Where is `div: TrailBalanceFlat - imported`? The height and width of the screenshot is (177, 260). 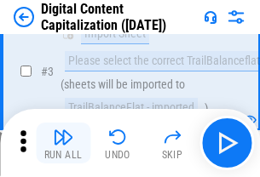 div: TrailBalanceFlat - imported is located at coordinates (131, 108).